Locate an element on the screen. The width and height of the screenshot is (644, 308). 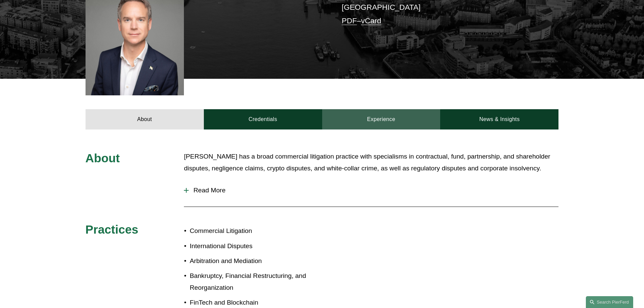
a: About is located at coordinates (145, 120).